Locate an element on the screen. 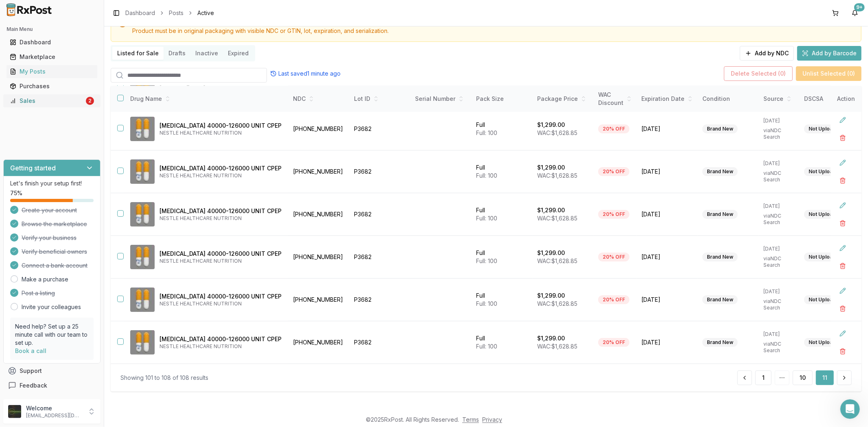 The height and width of the screenshot is (427, 868). p: Need help? Set up a 25 minute call with our team to set up. is located at coordinates (52, 335).